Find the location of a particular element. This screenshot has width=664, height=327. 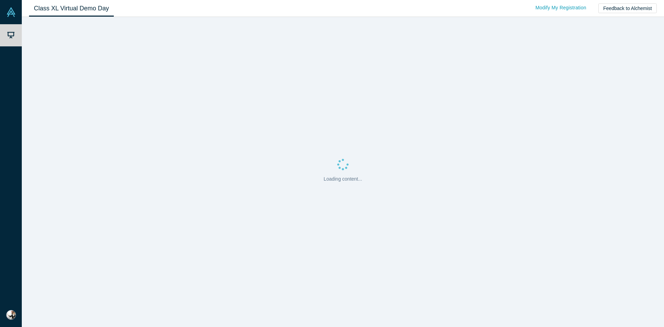

a: Modify My Registration is located at coordinates (560, 8).